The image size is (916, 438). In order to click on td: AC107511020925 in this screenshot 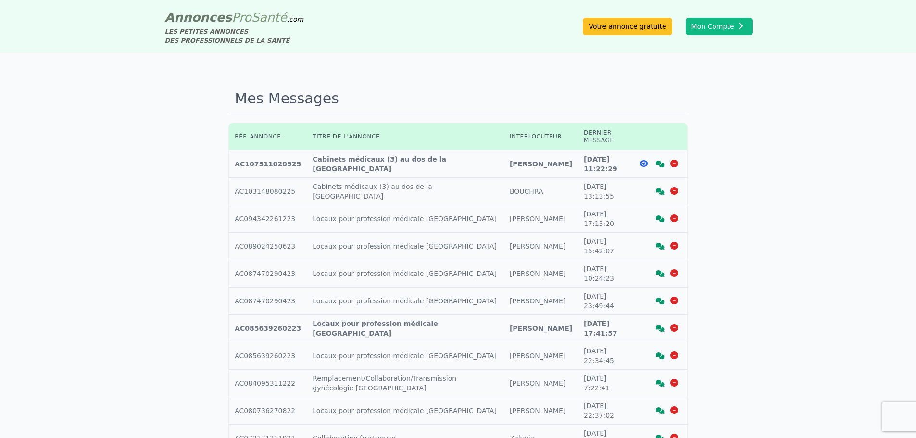, I will do `click(268, 164)`.